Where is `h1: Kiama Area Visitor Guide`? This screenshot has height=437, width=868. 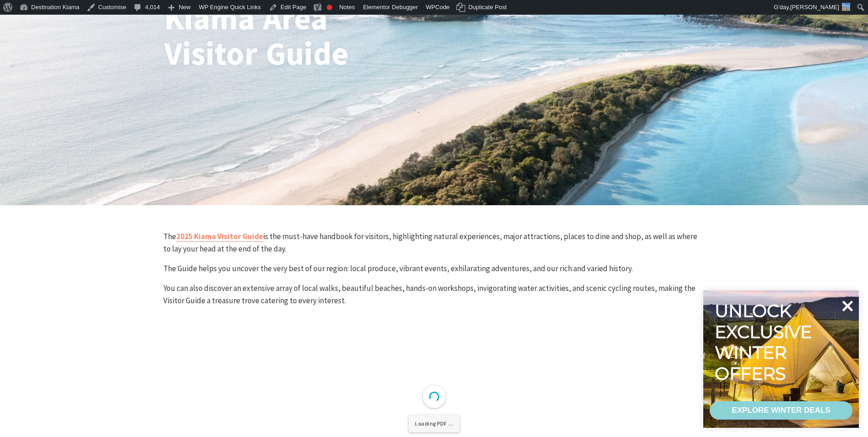
h1: Kiama Area Visitor Guide is located at coordinates (294, 36).